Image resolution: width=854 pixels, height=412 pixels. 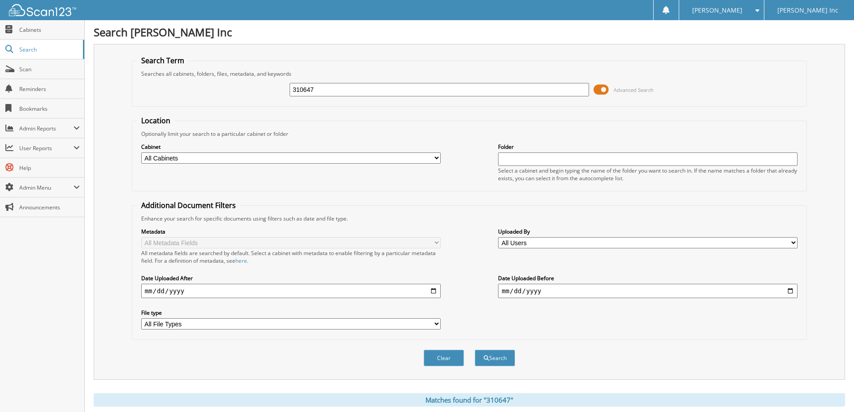 What do you see at coordinates (648, 278) in the screenshot?
I see `label: Date Uploaded Before` at bounding box center [648, 278].